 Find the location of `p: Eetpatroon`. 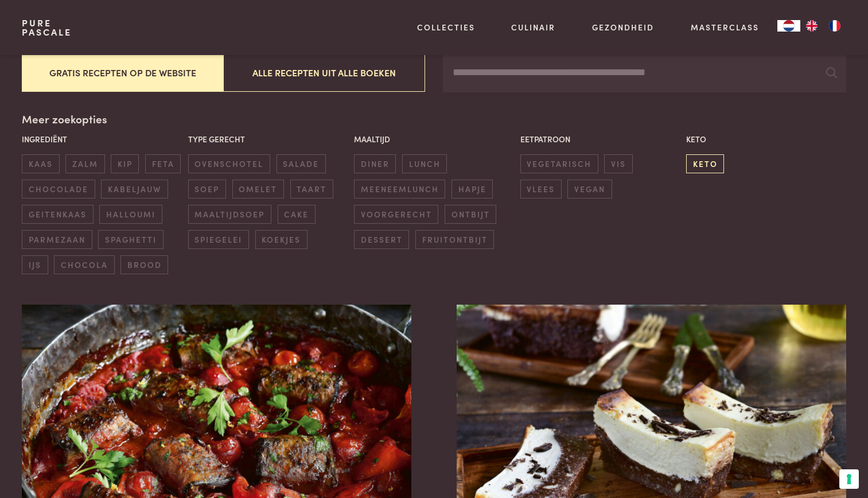

p: Eetpatroon is located at coordinates (600, 139).